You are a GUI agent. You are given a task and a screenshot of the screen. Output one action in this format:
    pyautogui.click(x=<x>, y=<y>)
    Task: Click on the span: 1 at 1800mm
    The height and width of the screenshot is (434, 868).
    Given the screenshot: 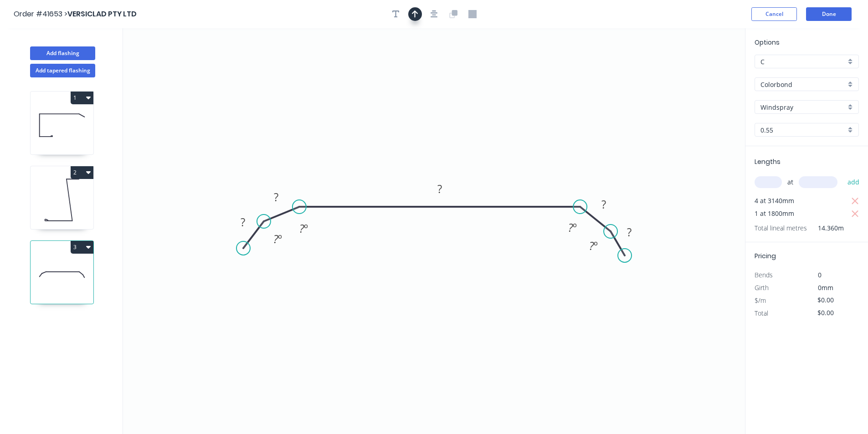 What is the action you would take?
    pyautogui.click(x=774, y=214)
    